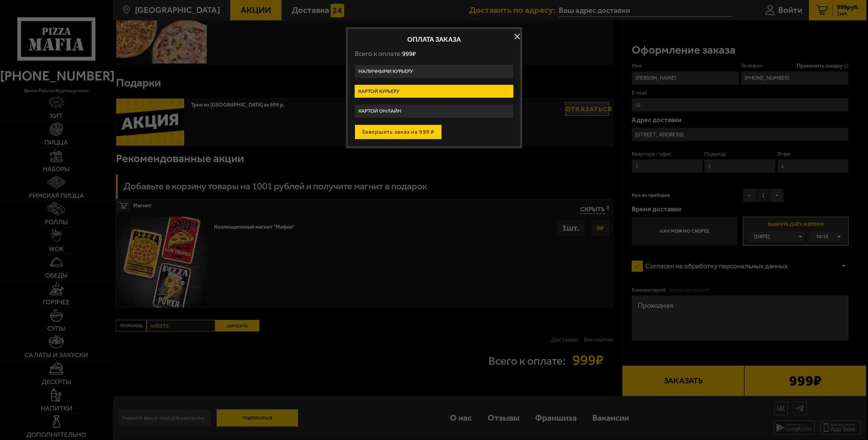 Image resolution: width=868 pixels, height=440 pixels. I want to click on h2: Оплата заказа, so click(434, 39).